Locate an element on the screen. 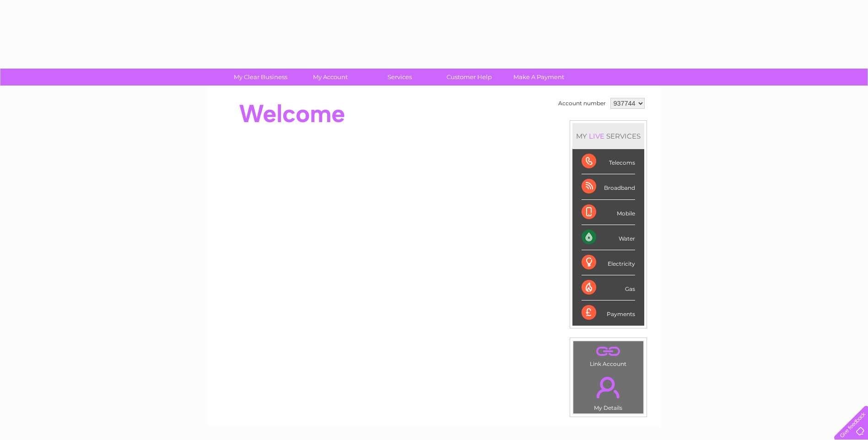 The height and width of the screenshot is (440, 868). td: Link Account is located at coordinates (608, 355).